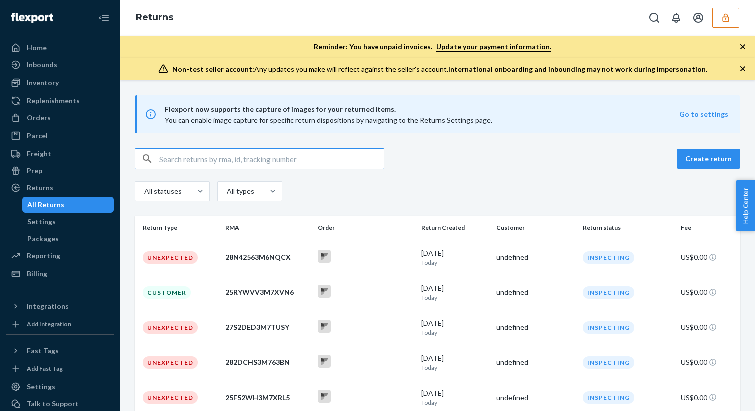 Image resolution: width=755 pixels, height=411 pixels. I want to click on span: You can enable image capture for specific return dispositions by navigating to the Returns Settin..., so click(329, 120).